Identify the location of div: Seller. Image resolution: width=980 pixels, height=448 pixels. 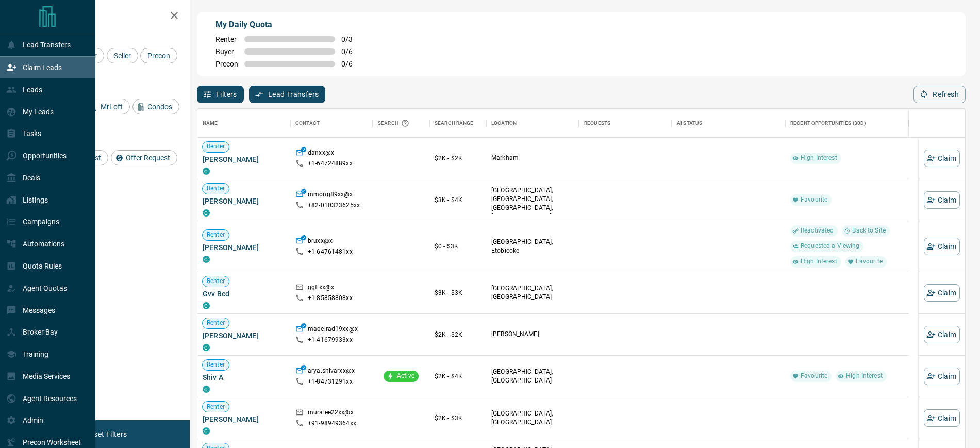
(122, 56).